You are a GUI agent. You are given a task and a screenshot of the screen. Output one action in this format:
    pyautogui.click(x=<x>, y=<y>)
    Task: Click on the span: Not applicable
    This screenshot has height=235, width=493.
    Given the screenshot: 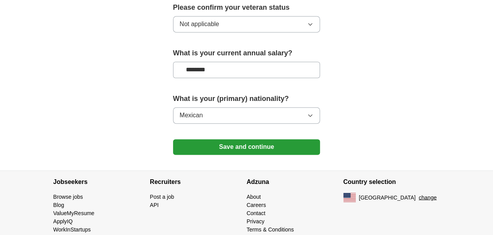 What is the action you would take?
    pyautogui.click(x=199, y=24)
    